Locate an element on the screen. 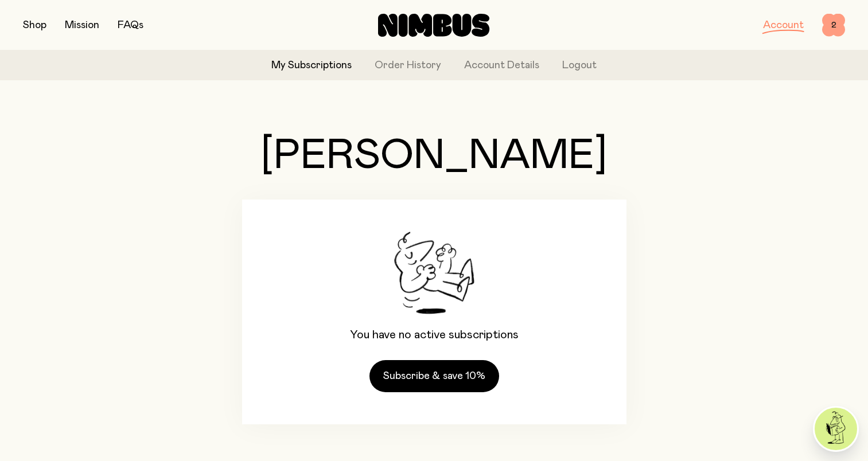 The width and height of the screenshot is (868, 461). img: agent is located at coordinates (836, 429).